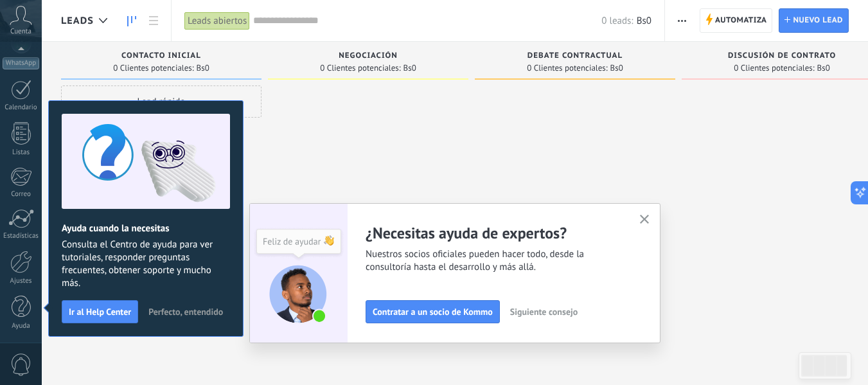 Image resolution: width=868 pixels, height=385 pixels. I want to click on h2: ¿Necesitas ayuda de expertos?, so click(495, 232).